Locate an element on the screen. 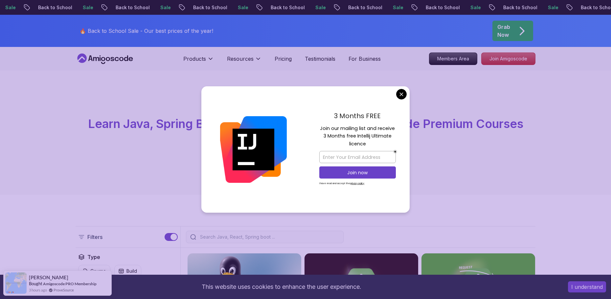 This screenshot has width=611, height=299. a: Members Area is located at coordinates (453, 59).